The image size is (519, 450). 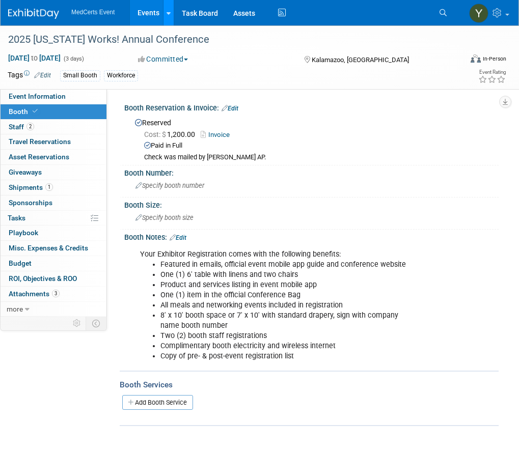 What do you see at coordinates (287, 305) in the screenshot?
I see `li: All meals and networking events included in registration` at bounding box center [287, 305].